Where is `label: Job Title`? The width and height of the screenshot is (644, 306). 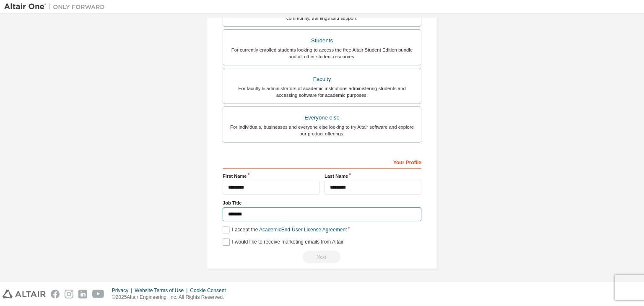
label: Job Title is located at coordinates (322, 203).